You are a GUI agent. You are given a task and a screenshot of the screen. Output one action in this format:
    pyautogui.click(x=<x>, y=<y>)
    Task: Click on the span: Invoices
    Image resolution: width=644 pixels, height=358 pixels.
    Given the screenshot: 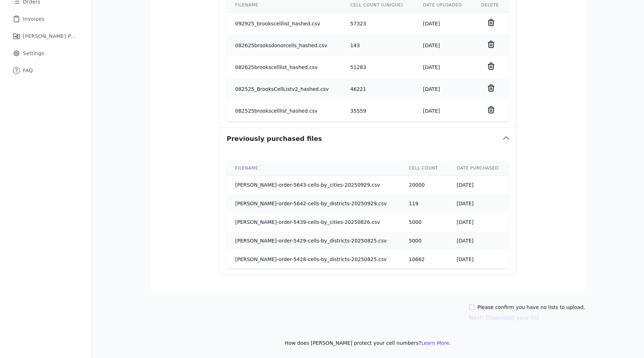 What is the action you would take?
    pyautogui.click(x=34, y=19)
    